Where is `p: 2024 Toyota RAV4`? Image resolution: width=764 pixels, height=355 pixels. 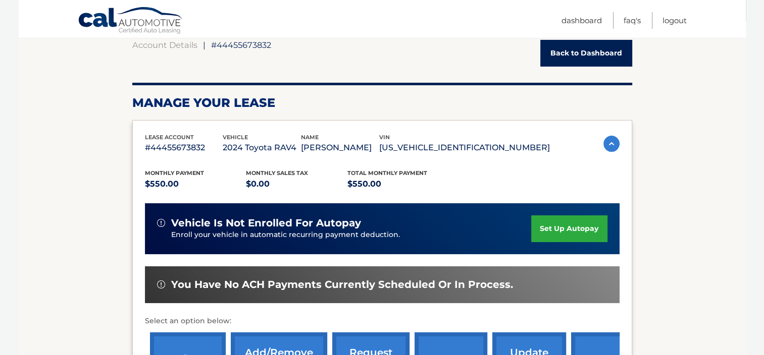
p: 2024 Toyota RAV4 is located at coordinates (261, 148).